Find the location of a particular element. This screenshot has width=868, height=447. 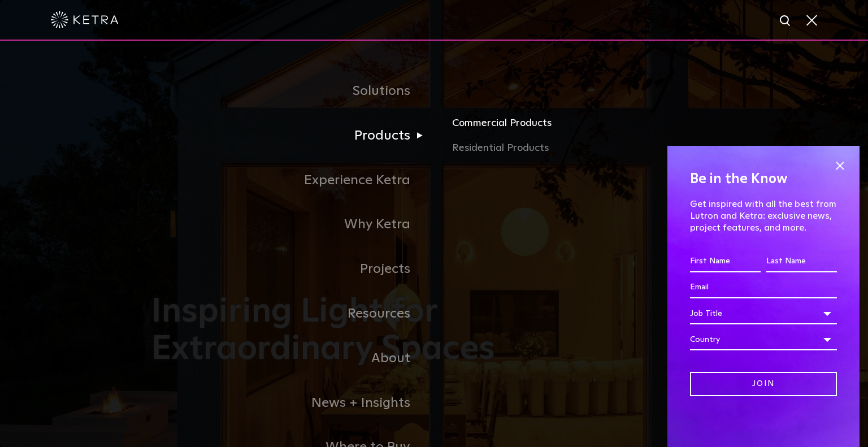

div: Country is located at coordinates (763, 339).